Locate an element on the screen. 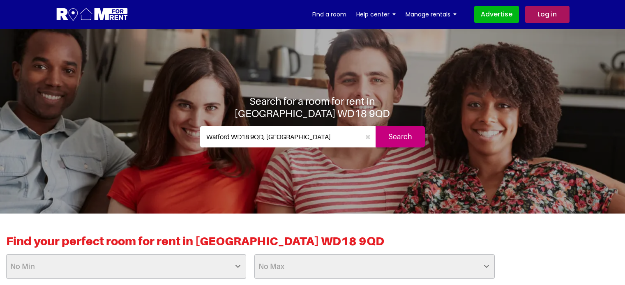  input: Where do you want to live. Search by town or postcode is located at coordinates (280, 137).